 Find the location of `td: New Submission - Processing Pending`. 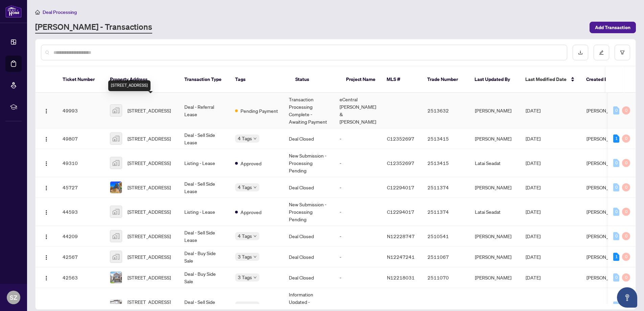

td: New Submission - Processing Pending is located at coordinates (309, 163).